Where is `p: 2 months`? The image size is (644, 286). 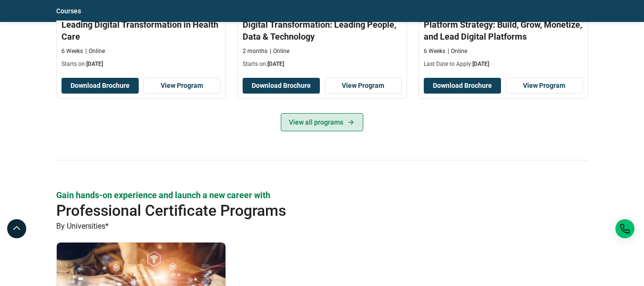 p: 2 months is located at coordinates (255, 51).